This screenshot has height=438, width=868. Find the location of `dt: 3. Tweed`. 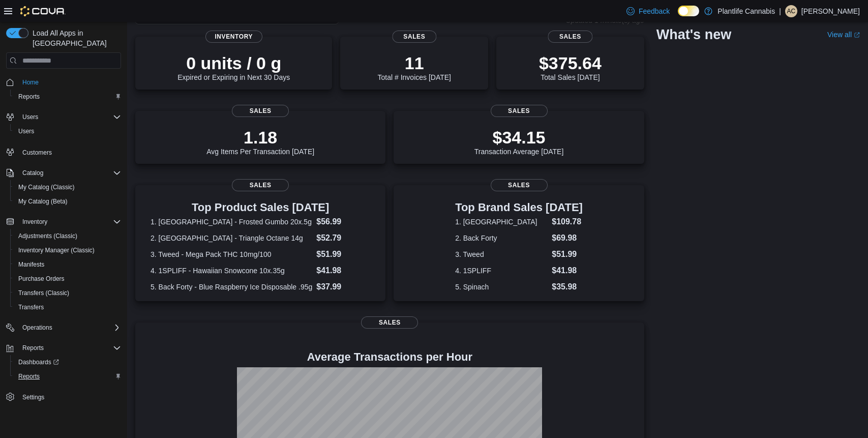

dt: 3. Tweed is located at coordinates (501, 255).